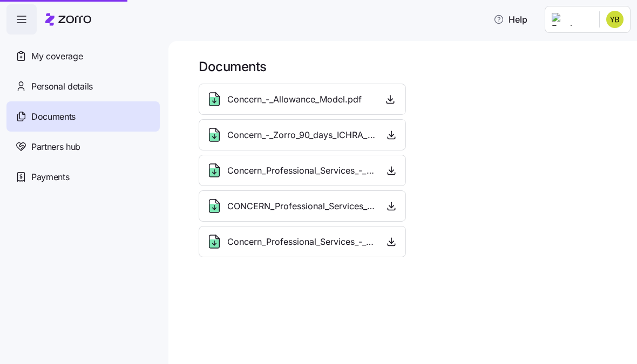 This screenshot has width=637, height=364. I want to click on span: Concern_Professional_Services_-_Allowance_Model_-_2025.pdf, so click(301, 241).